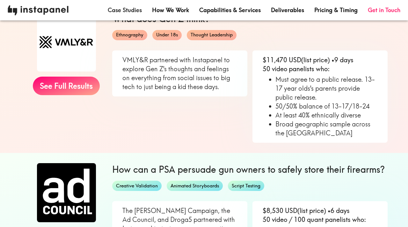 The width and height of the screenshot is (408, 227). I want to click on p: VMLY&R partnered with Instapanel to explore Gen Z's thoughts and feelings on everything from soci..., so click(180, 73).